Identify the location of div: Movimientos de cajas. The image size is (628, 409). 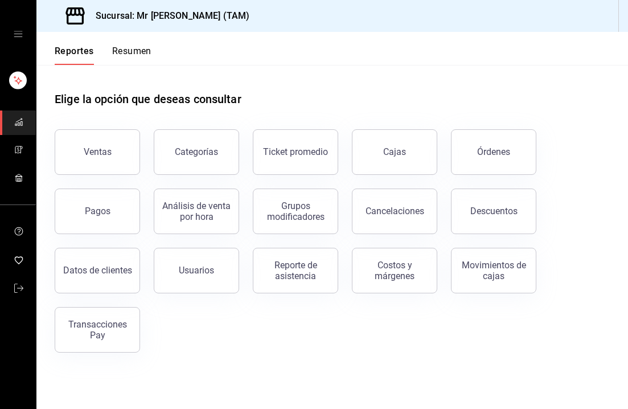
(494, 271).